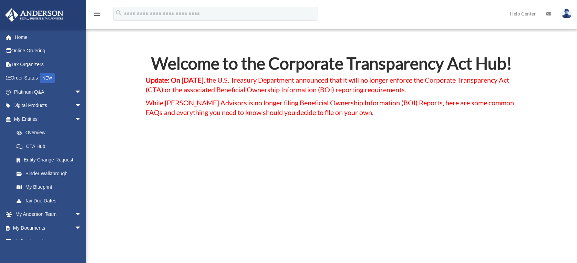 This screenshot has height=263, width=577. Describe the element at coordinates (48, 37) in the screenshot. I see `a: Home` at that location.